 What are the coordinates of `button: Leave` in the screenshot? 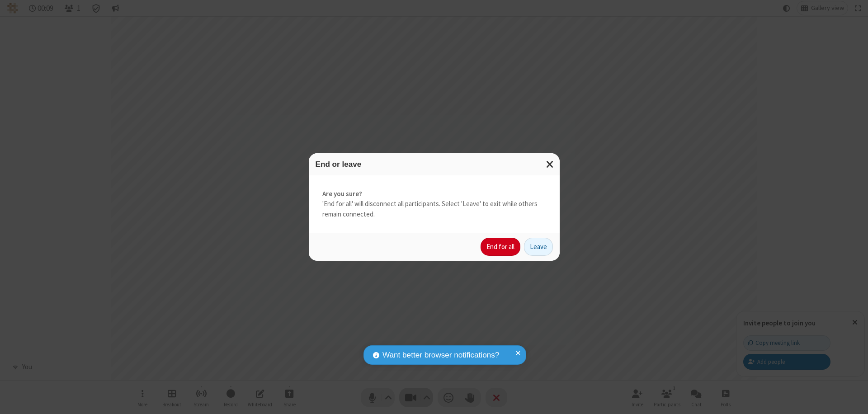 It's located at (539, 246).